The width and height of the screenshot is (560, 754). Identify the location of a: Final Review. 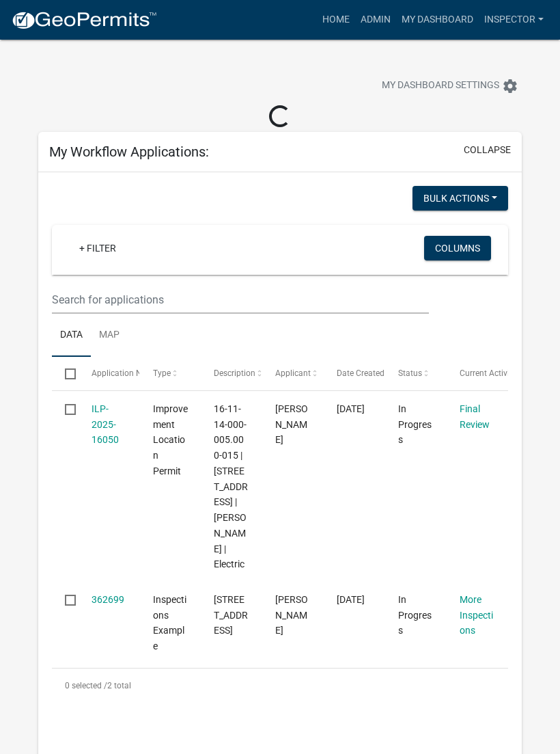
(475, 417).